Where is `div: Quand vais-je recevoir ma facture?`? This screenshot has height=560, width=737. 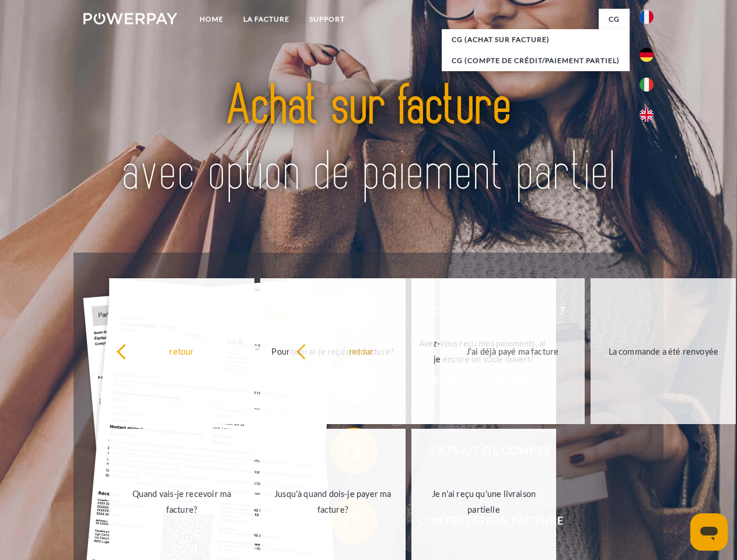
div: Quand vais-je recevoir ma facture? is located at coordinates (182, 502).